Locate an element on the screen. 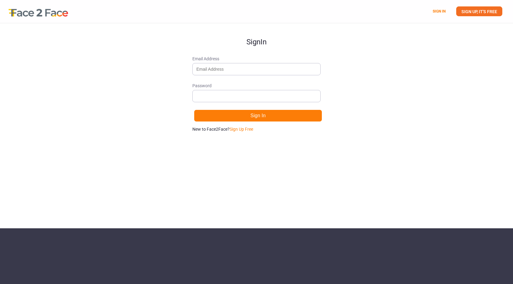 This screenshot has height=284, width=513. button: Sign In is located at coordinates (258, 115).